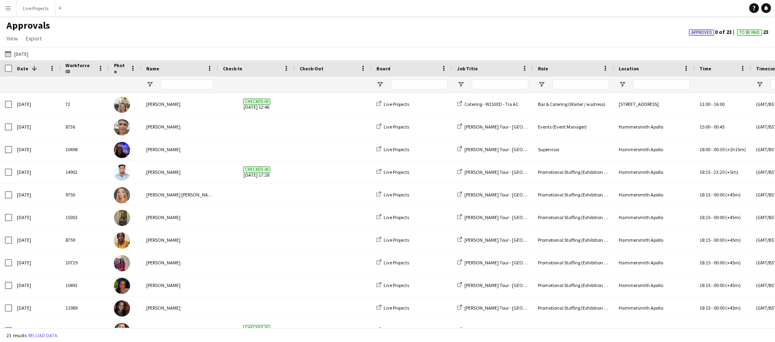 The height and width of the screenshot is (342, 775). What do you see at coordinates (233, 68) in the screenshot?
I see `span: Check-In` at bounding box center [233, 68].